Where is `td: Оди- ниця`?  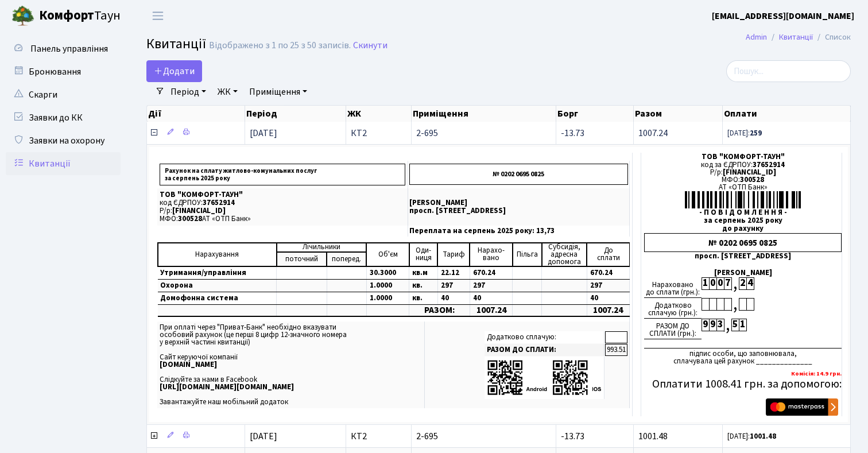
td: Оди- ниця is located at coordinates (423, 255).